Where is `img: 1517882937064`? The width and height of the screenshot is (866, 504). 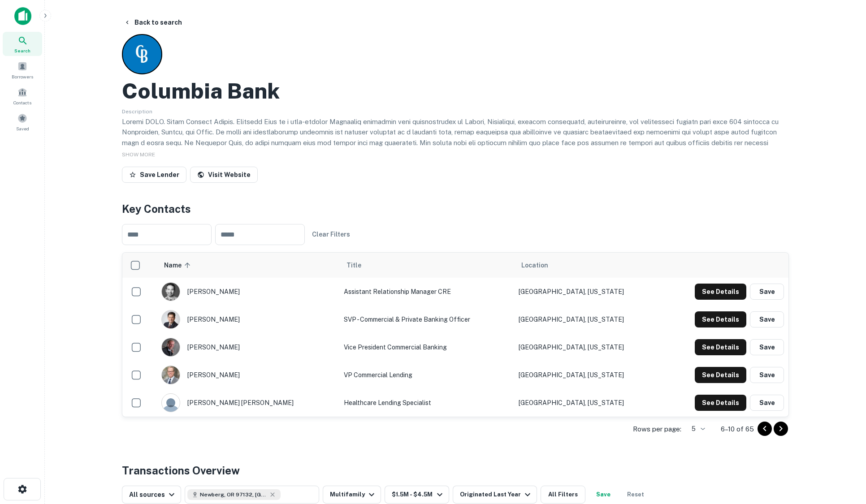 img: 1517882937064 is located at coordinates (171, 292).